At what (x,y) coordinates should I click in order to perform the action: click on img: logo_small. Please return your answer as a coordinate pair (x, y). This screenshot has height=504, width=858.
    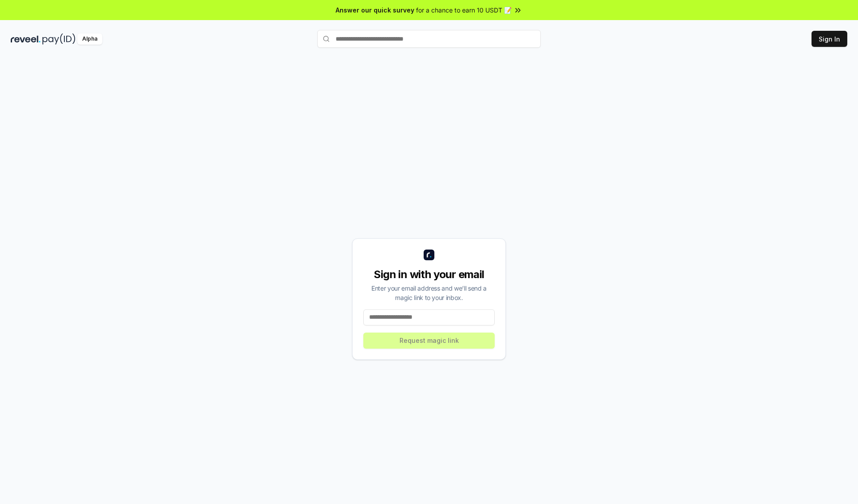
    Looking at the image, I should click on (429, 255).